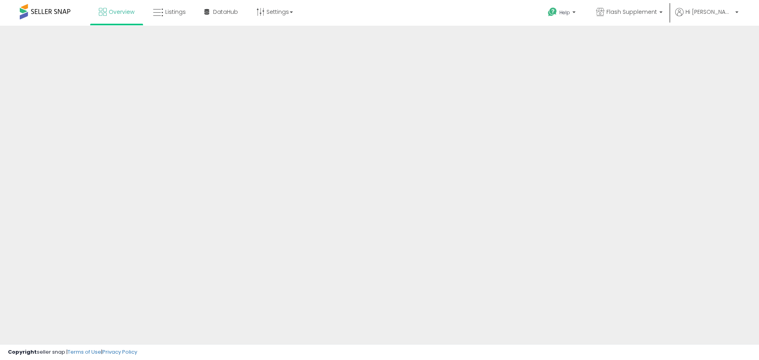 The height and width of the screenshot is (360, 759). Describe the element at coordinates (632, 12) in the screenshot. I see `span: Flash Supplement` at that location.